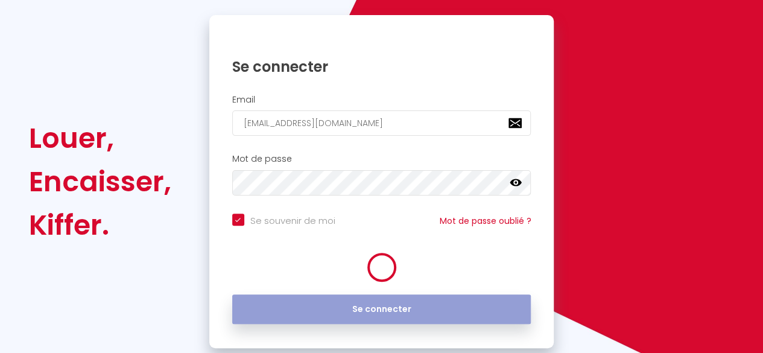  Describe the element at coordinates (382, 309) in the screenshot. I see `button: Se connecter` at that location.